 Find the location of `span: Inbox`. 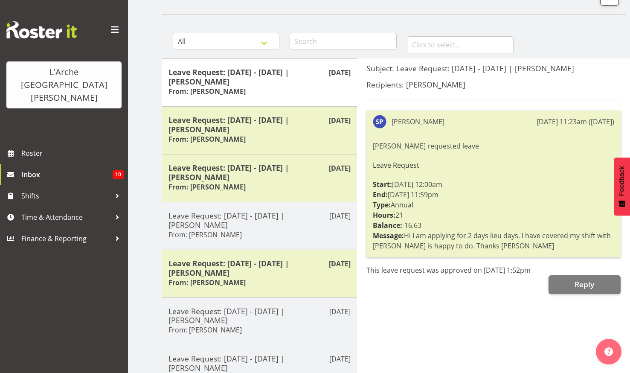

span: Inbox is located at coordinates (67, 175).